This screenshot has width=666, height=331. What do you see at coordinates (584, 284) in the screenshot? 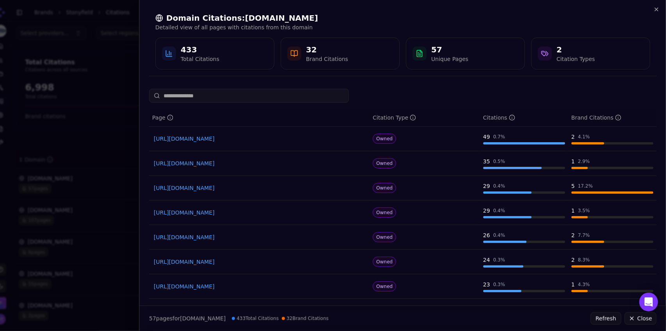
I see `div: 4.3 %` at bounding box center [584, 284].